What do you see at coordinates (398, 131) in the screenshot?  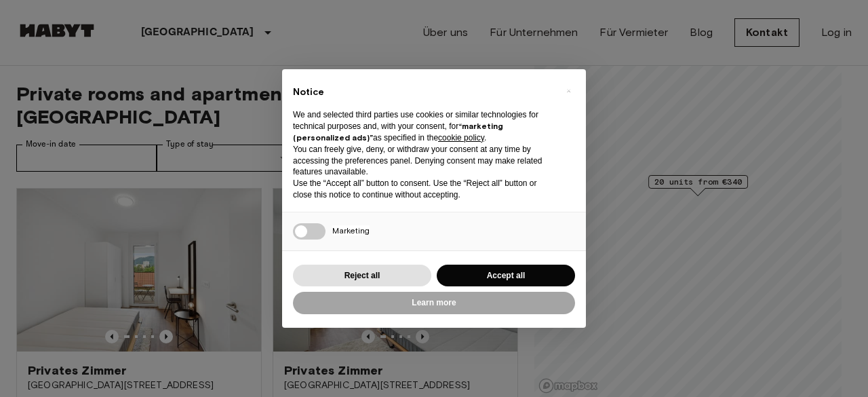 I see `strong: “marketing (personalized ads)”` at bounding box center [398, 131].